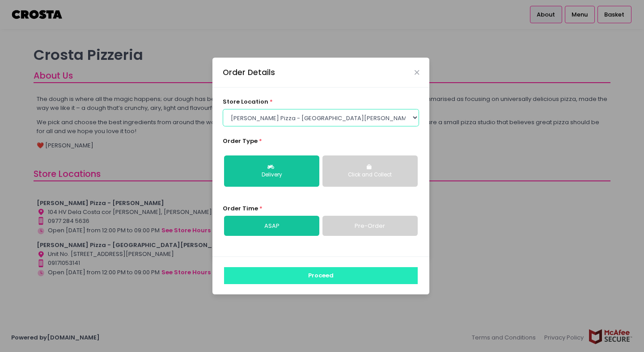 This screenshot has width=644, height=352. I want to click on div: Order Details, so click(249, 73).